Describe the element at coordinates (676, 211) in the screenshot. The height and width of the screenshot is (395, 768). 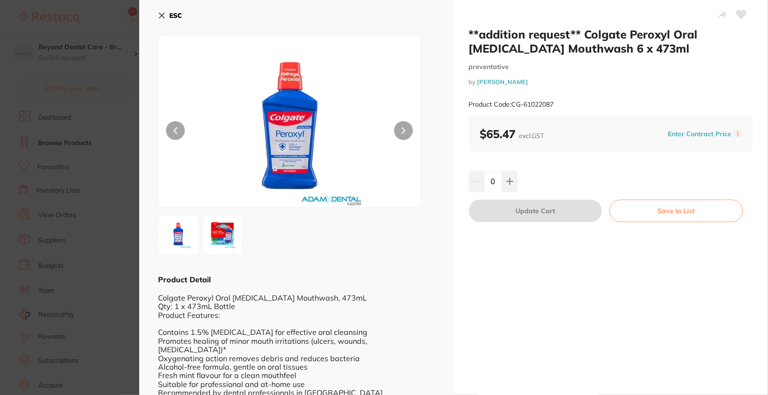
I see `button: Save to List` at that location.